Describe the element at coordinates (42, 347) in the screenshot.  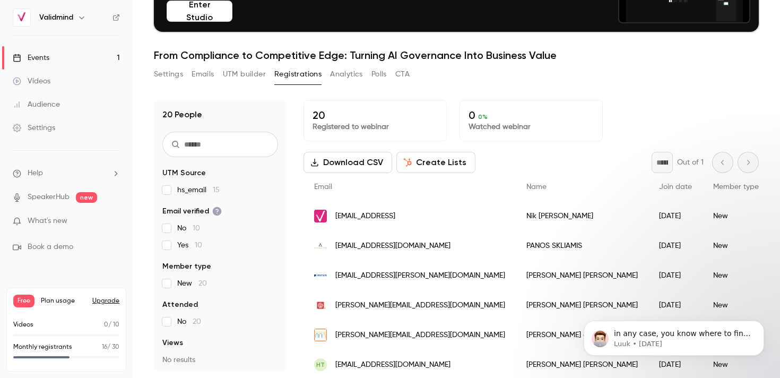
I see `p: Monthly registrants` at that location.